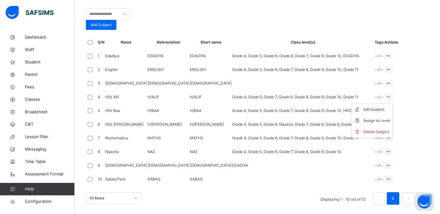 Image resolution: width=440 pixels, height=214 pixels. Describe the element at coordinates (409, 199) in the screenshot. I see `li: 2` at that location.